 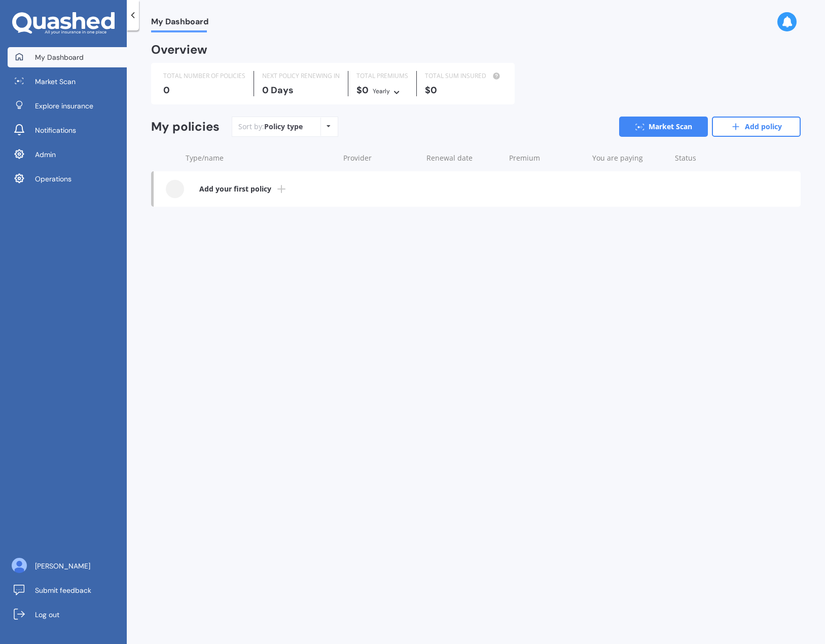 I want to click on div: Premium, so click(x=546, y=158).